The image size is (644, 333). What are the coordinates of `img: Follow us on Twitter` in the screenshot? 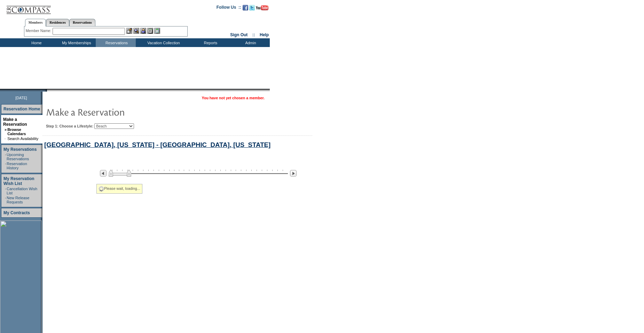 It's located at (252, 7).